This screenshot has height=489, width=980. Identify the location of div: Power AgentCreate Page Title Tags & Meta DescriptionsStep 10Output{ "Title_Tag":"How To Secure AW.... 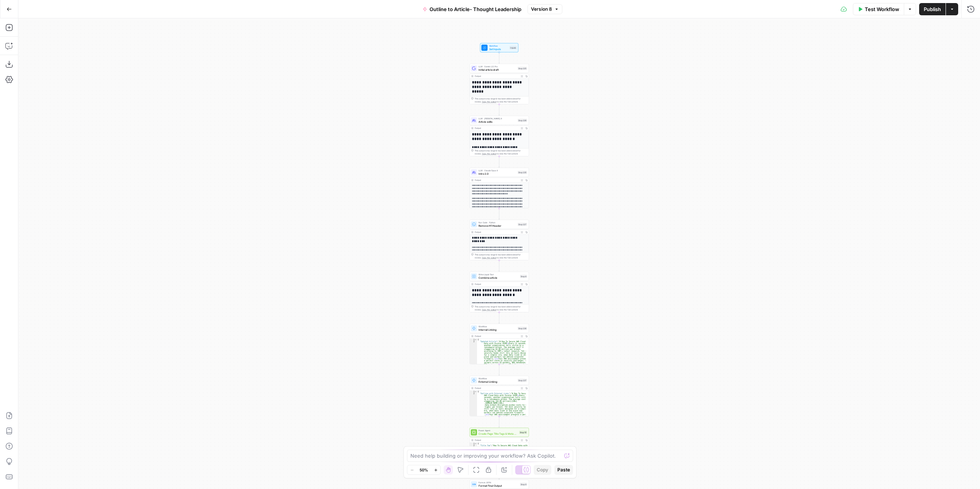
(499, 448).